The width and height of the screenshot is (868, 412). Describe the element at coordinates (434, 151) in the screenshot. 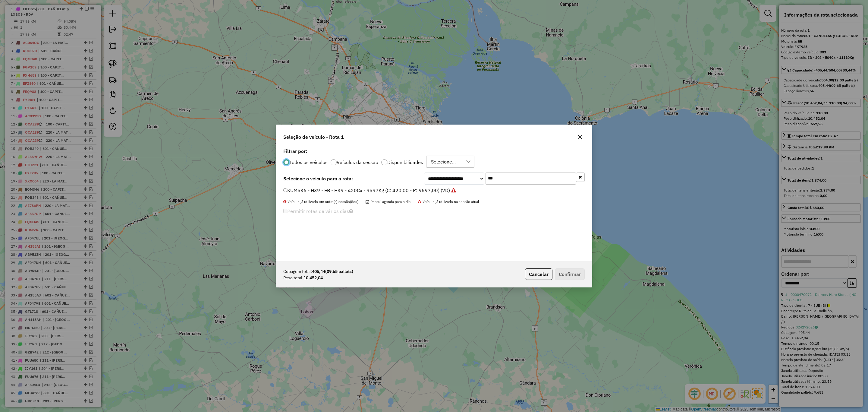

I see `label: Filtrar por:` at that location.